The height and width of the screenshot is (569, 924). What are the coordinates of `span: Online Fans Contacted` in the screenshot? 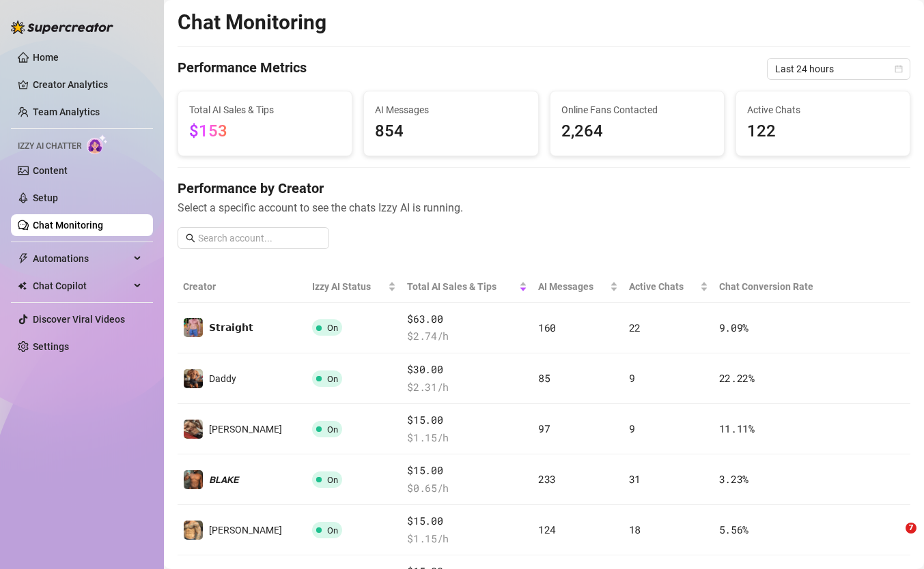 It's located at (637, 110).